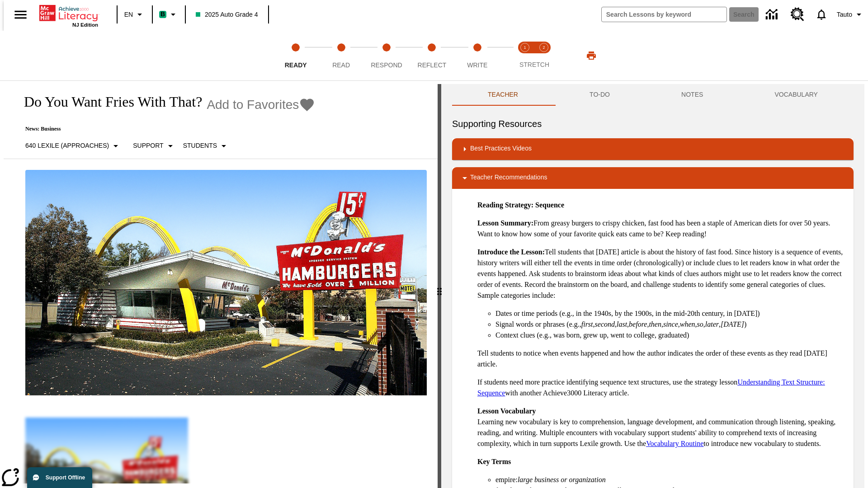 This screenshot has height=488, width=868. I want to click on button: Write step 5 of 5, so click(477, 56).